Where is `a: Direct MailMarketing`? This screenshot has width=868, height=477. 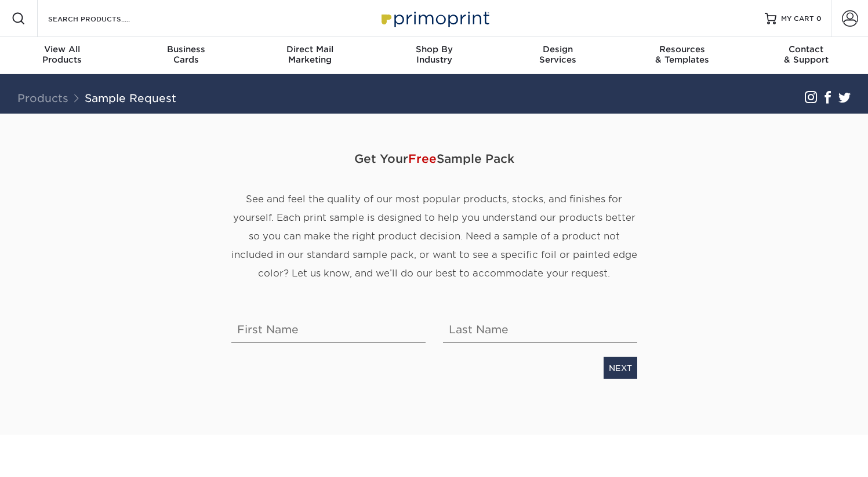 a: Direct MailMarketing is located at coordinates (310, 56).